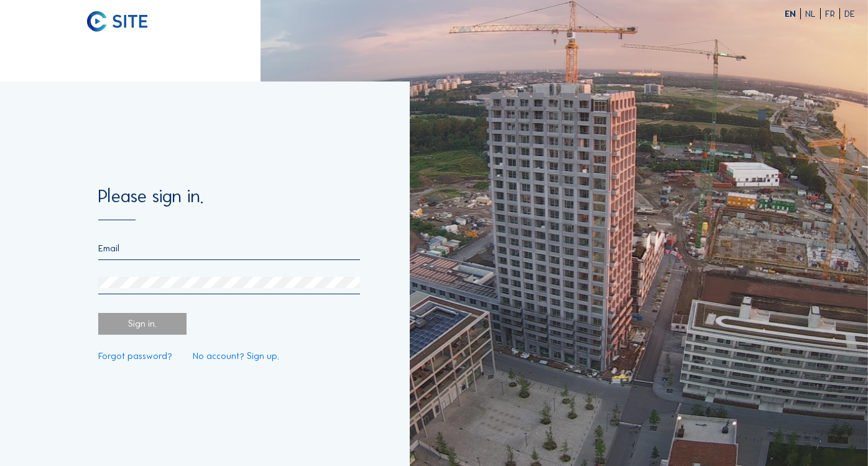 This screenshot has height=466, width=868. What do you see at coordinates (117, 21) in the screenshot?
I see `img: C-SITE logo` at bounding box center [117, 21].